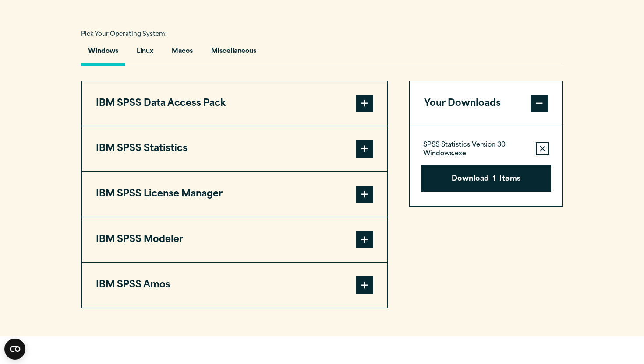 The height and width of the screenshot is (364, 644). I want to click on button: Linux, so click(145, 53).